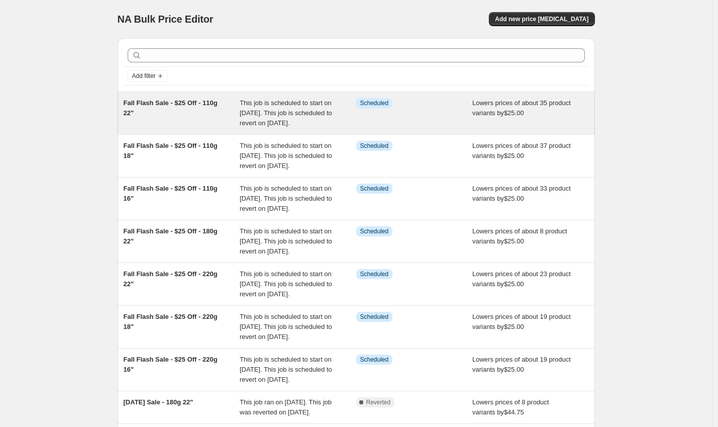 The image size is (718, 427). I want to click on span: NA Bulk Price Editor, so click(165, 19).